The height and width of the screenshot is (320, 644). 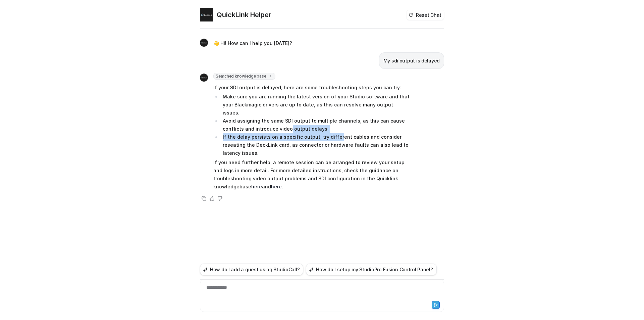 What do you see at coordinates (311, 88) in the screenshot?
I see `p: If your SDI output is delayed, here are some troubleshooting steps you can try:` at bounding box center [311, 88].